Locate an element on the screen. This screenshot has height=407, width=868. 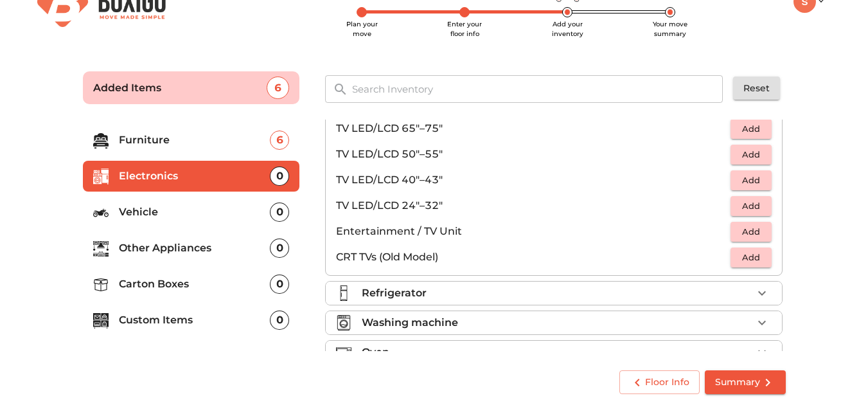
p: Furniture is located at coordinates (195, 140).